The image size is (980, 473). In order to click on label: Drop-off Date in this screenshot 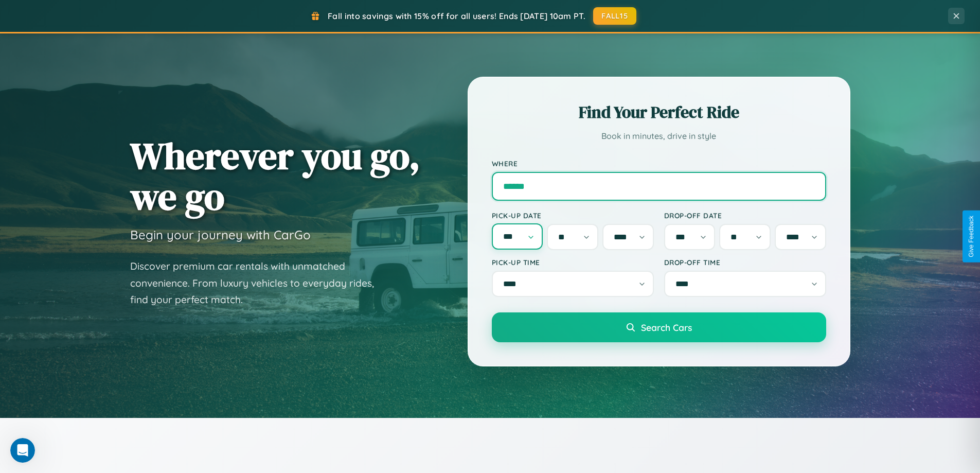, I will do `click(745, 215)`.